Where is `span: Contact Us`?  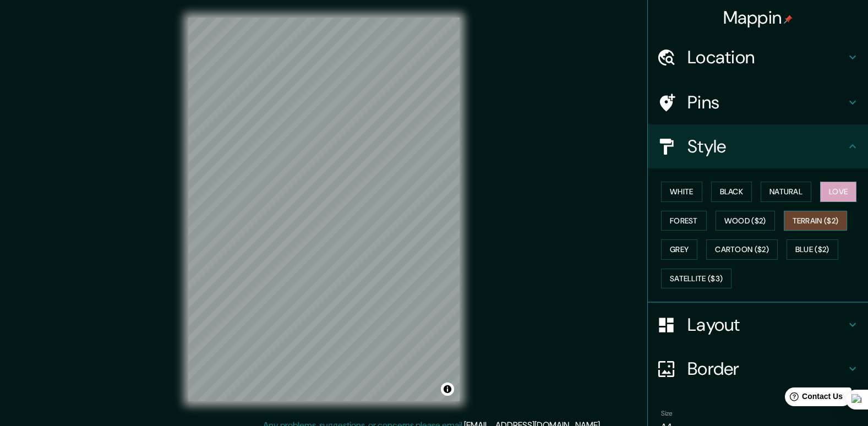 span: Contact Us is located at coordinates (52, 14).